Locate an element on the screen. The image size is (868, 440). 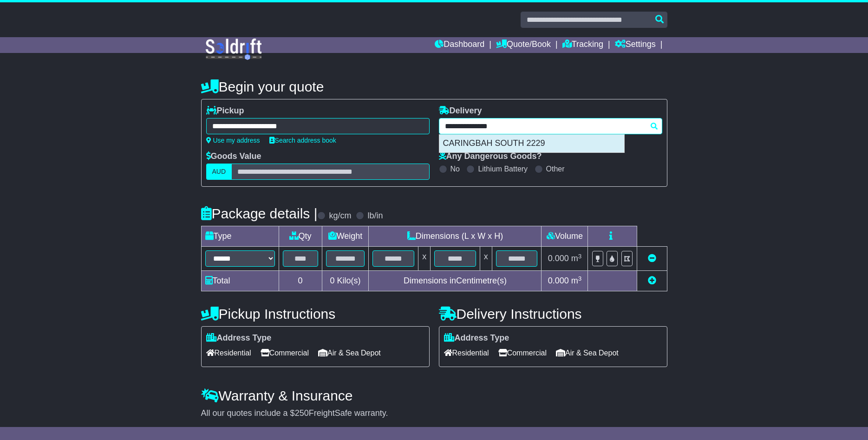
label: lb/in is located at coordinates (375, 216).